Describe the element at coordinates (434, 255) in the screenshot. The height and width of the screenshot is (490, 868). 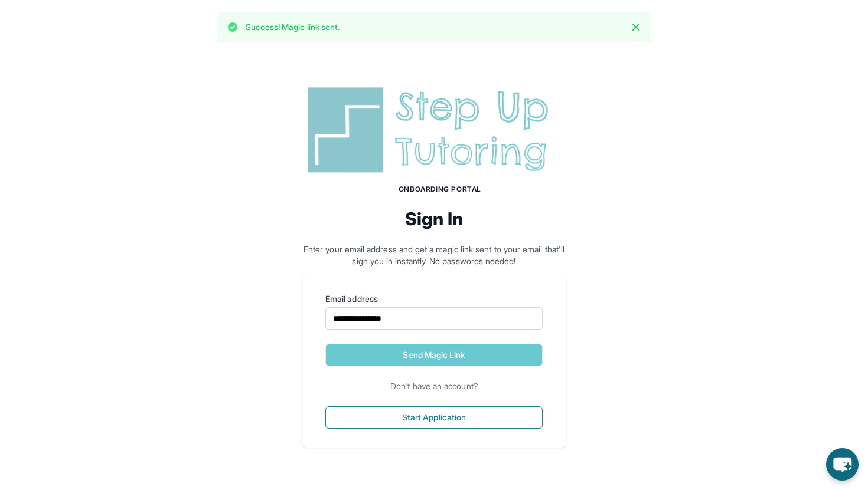
I see `p: Enter your email address and get a magic link sent to your email that'll sign you in instantly. N...` at that location.